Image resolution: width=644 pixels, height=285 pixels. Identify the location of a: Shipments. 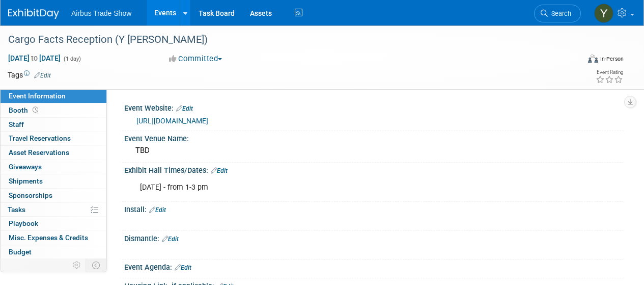
(53, 181).